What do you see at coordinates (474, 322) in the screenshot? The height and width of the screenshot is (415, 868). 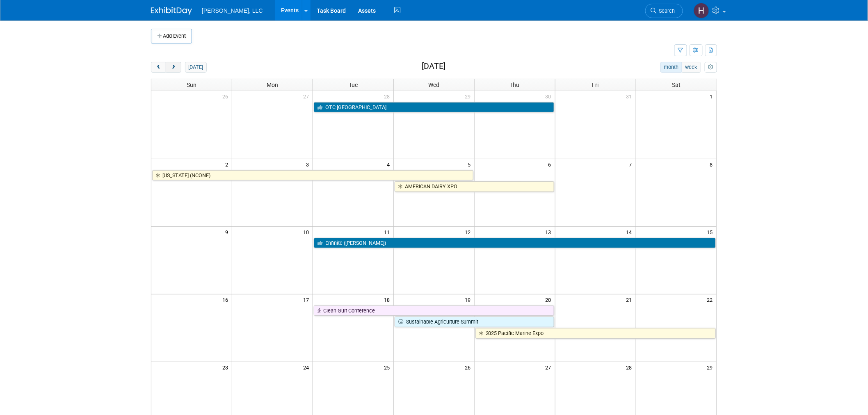 I see `a: Sustainable Agriculture Summit` at bounding box center [474, 322].